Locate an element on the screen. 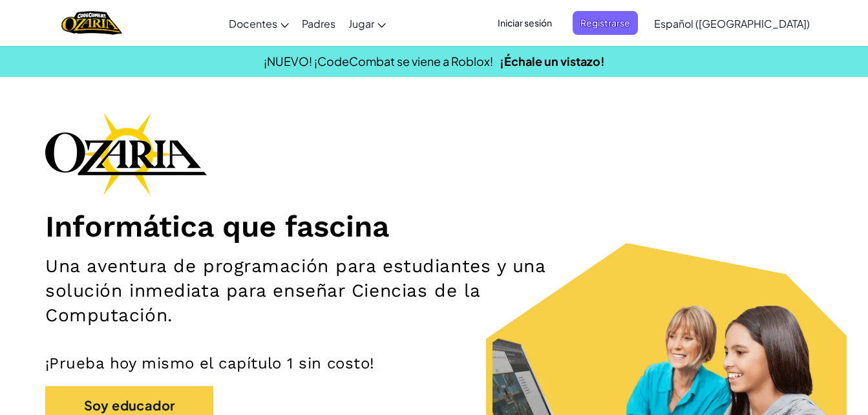 This screenshot has width=868, height=415. a: Jugar is located at coordinates (367, 24).